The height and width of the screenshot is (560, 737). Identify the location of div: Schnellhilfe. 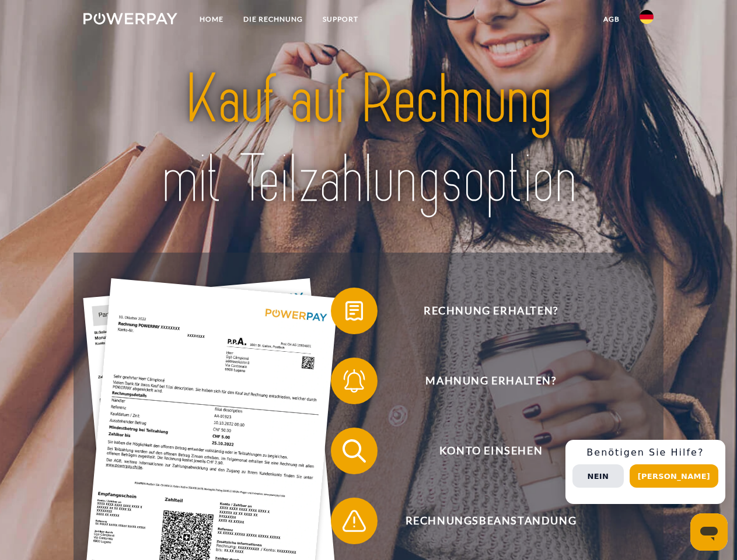
(646, 472).